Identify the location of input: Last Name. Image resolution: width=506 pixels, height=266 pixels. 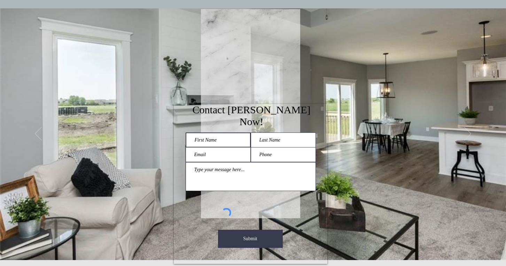
(283, 140).